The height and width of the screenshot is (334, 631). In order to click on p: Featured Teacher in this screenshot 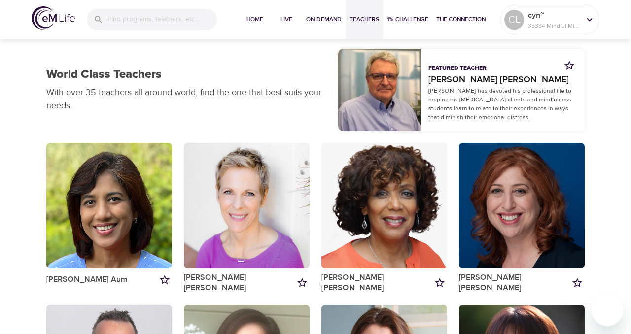, I will do `click(457, 69)`.